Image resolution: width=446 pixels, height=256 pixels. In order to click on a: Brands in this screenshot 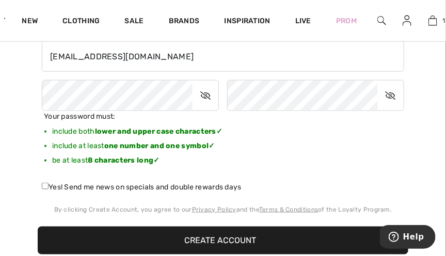, I will do `click(184, 22)`.